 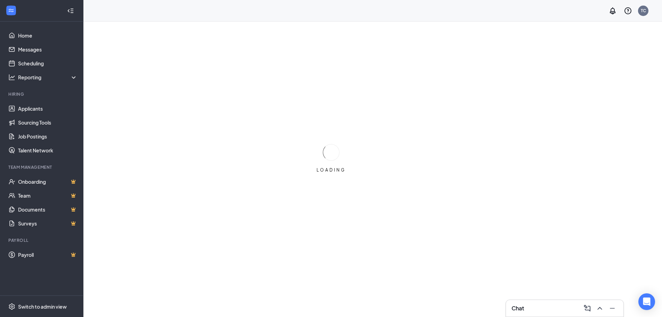 I want to click on a: TeamCrown, so click(x=48, y=195).